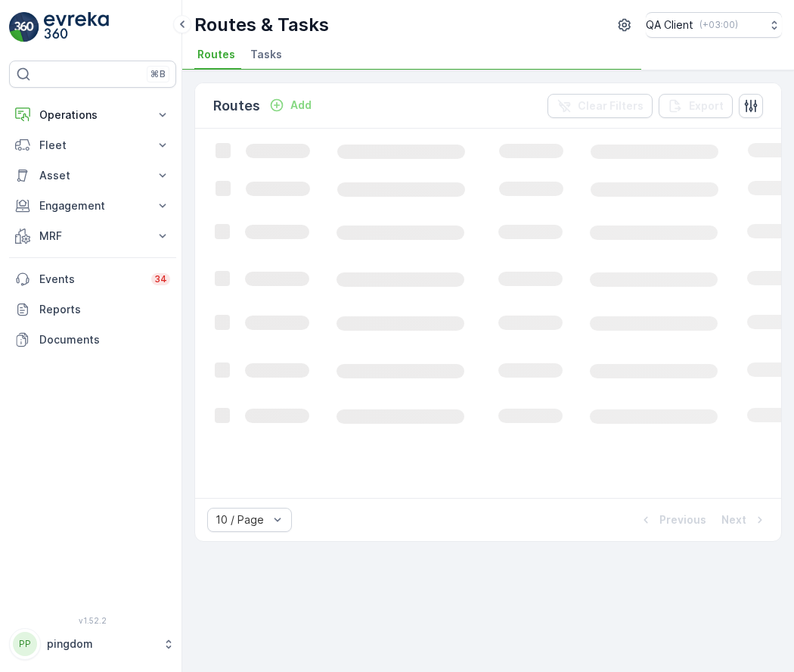  What do you see at coordinates (670, 25) in the screenshot?
I see `p: QA Client` at bounding box center [670, 25].